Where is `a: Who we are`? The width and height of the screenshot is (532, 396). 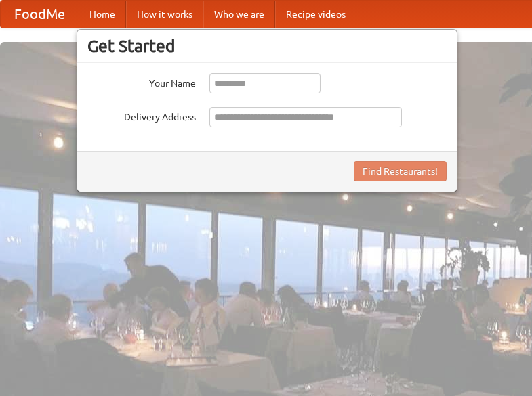 a: Who we are is located at coordinates (239, 14).